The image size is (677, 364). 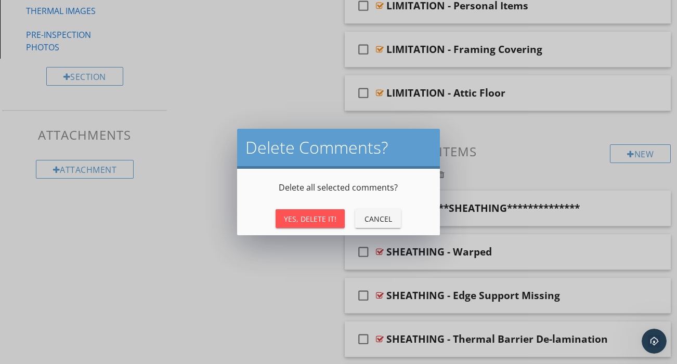 I want to click on button: Cancel, so click(x=378, y=219).